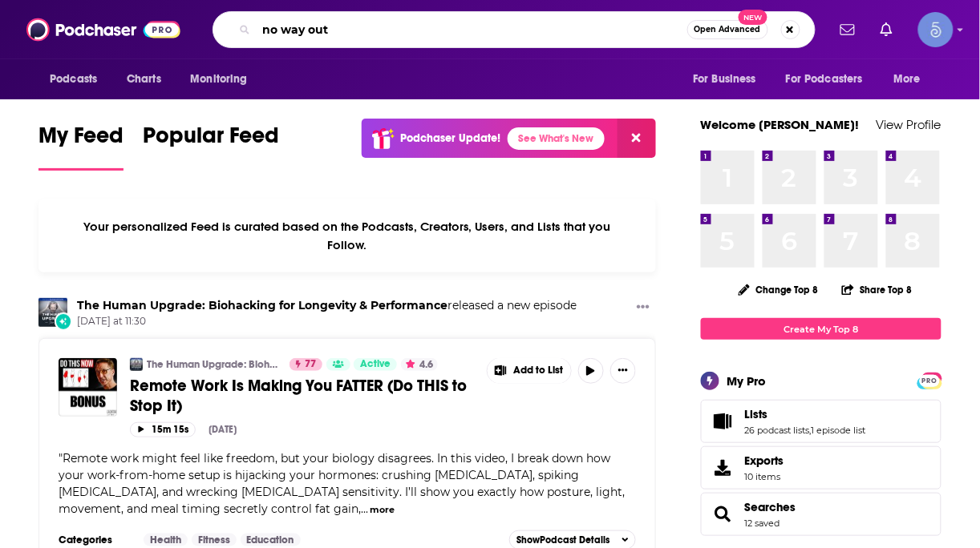 The height and width of the screenshot is (548, 980). Describe the element at coordinates (472, 30) in the screenshot. I see `input: Search podcasts, credits, & more...` at that location.